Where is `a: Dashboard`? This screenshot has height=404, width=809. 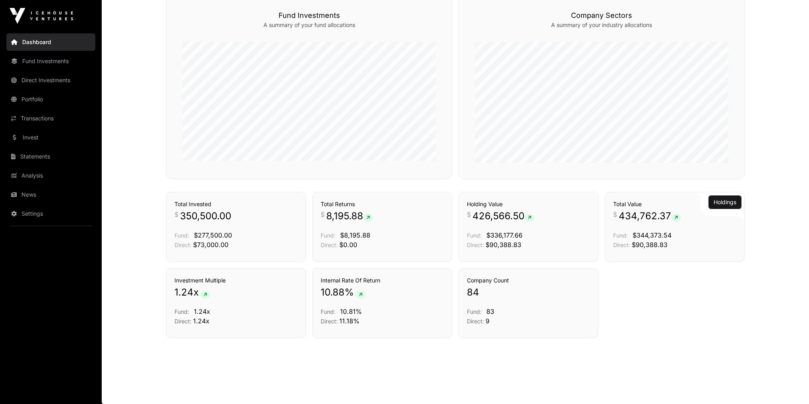
a: Dashboard is located at coordinates (51, 42).